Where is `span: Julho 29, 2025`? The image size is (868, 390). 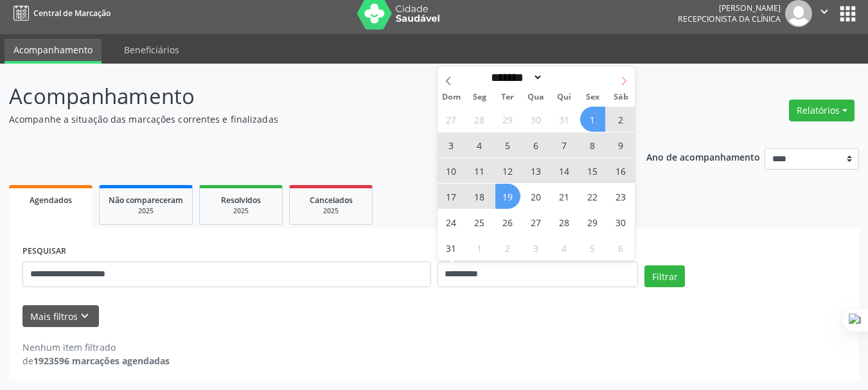
span: Julho 29, 2025 is located at coordinates (508, 119).